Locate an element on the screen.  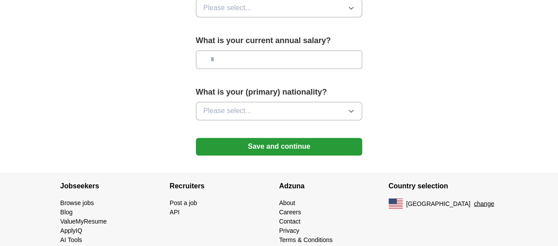
a: ValueMyResume is located at coordinates (84, 221).